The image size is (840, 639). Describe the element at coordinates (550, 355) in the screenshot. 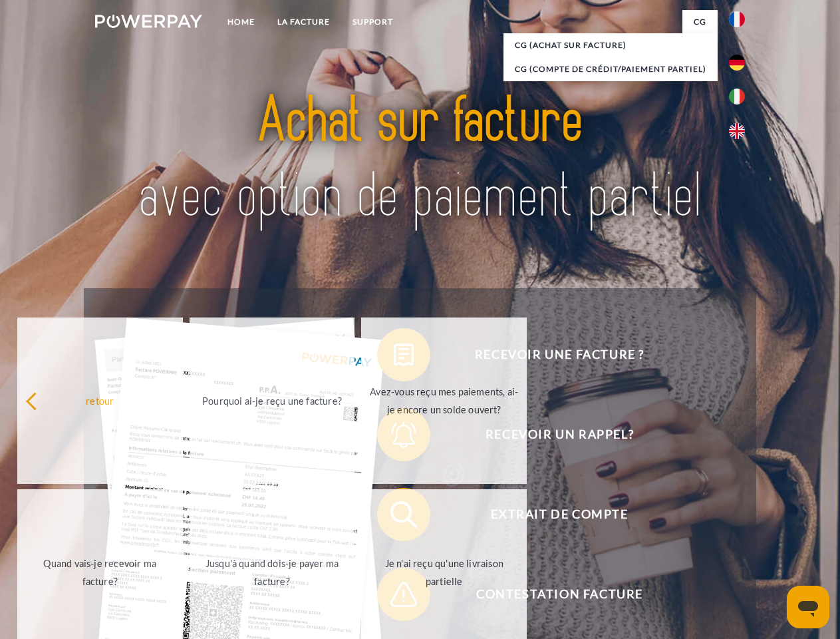

I see `a: Recevoir une facture ?` at that location.